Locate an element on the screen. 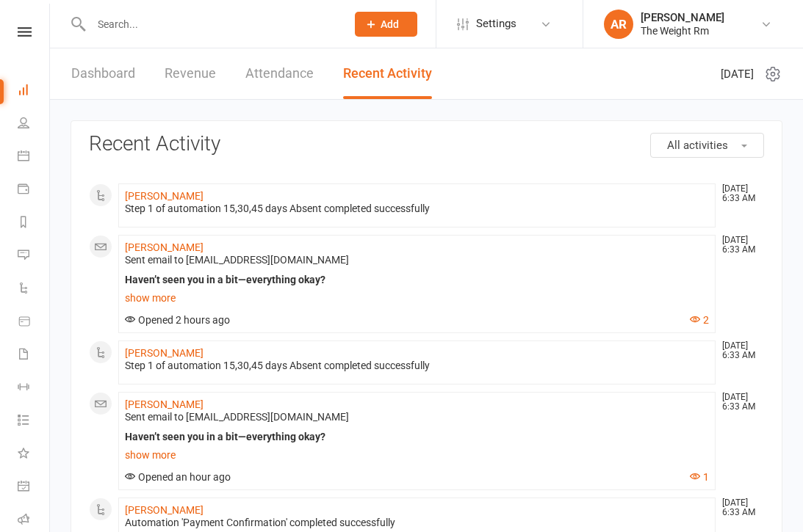  a: People is located at coordinates (34, 124).